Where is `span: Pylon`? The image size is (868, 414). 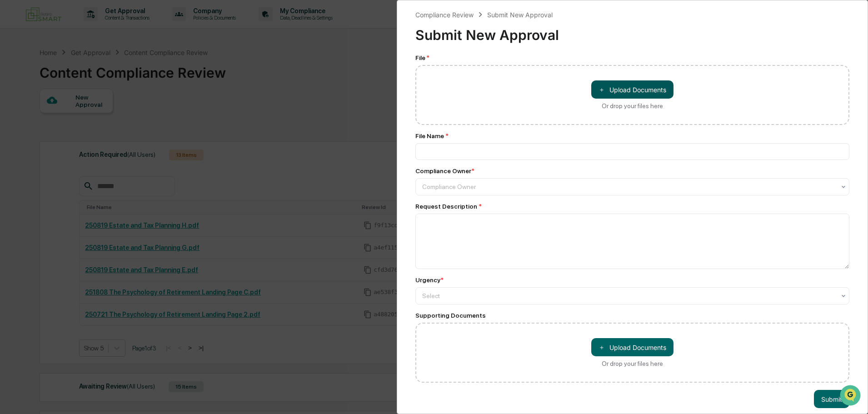
span: Pylon is located at coordinates (100, 157).